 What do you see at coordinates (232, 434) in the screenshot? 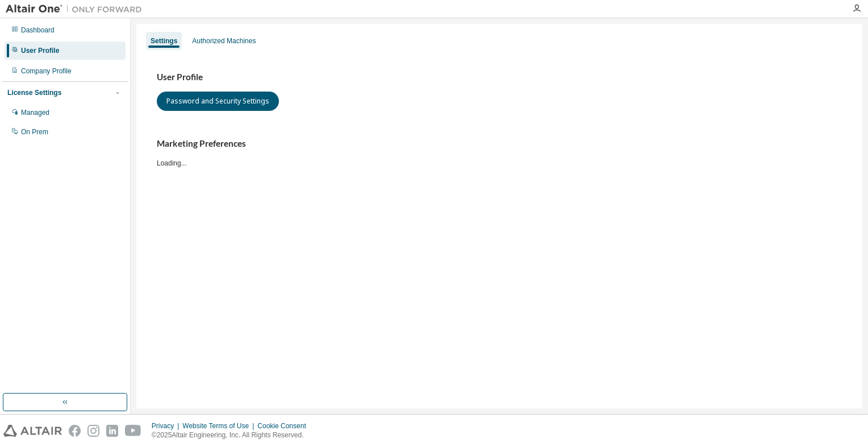
I see `p: © 2025 Altair Engineering, Inc. All Rights Reserved.` at bounding box center [232, 434].